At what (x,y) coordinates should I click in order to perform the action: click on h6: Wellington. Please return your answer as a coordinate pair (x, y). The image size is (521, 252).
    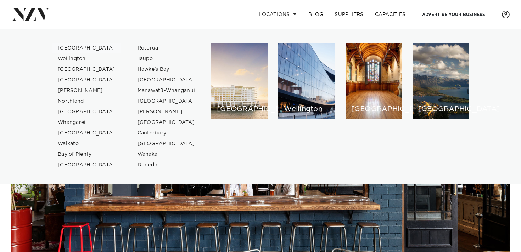
    Looking at the image, I should click on (306, 109).